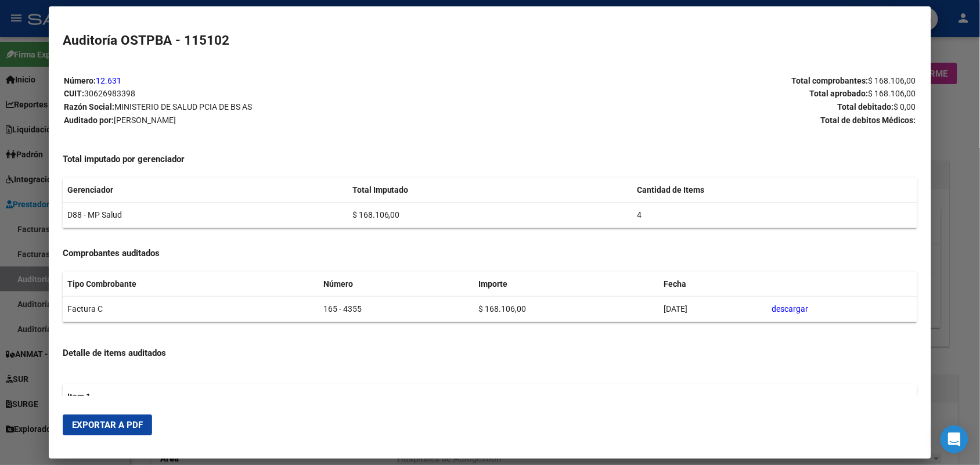 This screenshot has width=980, height=465. I want to click on td: Factura C, so click(190, 309).